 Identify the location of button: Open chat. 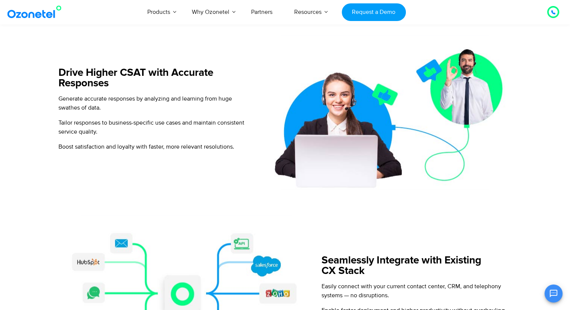
(554, 293).